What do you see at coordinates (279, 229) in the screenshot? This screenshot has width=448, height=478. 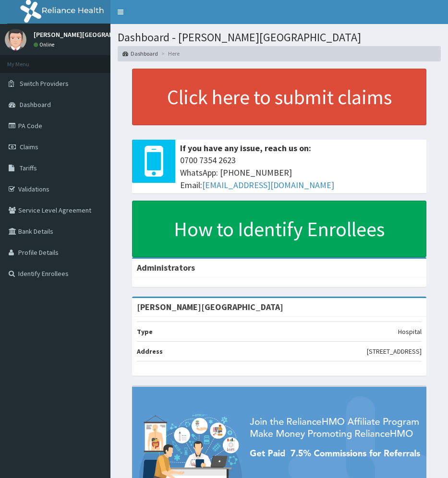 I see `a: How to Identify Enrollees` at bounding box center [279, 229].